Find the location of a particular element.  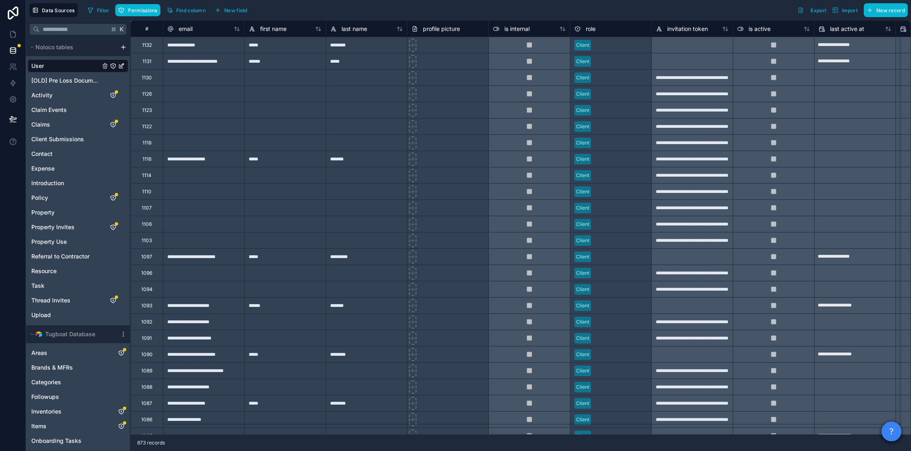

div: 1131 is located at coordinates (147, 61).